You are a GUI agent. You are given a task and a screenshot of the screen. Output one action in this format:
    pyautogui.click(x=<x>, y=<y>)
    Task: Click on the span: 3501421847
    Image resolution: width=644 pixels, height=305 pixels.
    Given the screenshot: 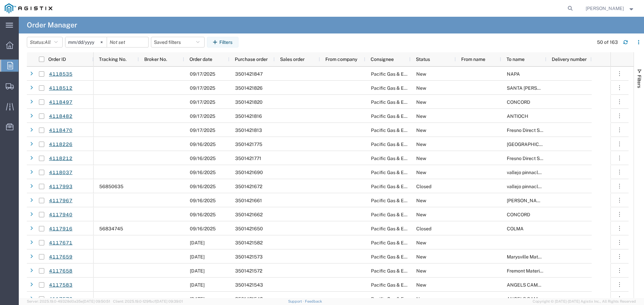 What is the action you would take?
    pyautogui.click(x=249, y=74)
    